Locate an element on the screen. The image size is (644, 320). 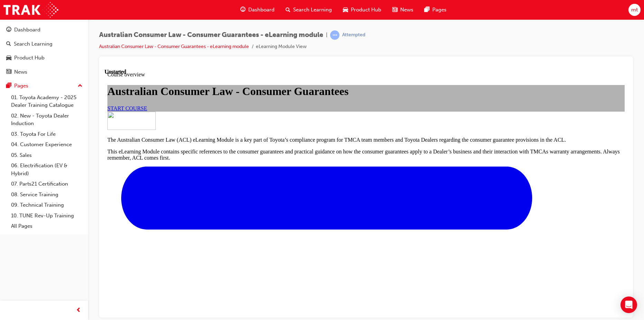
a: 07. Parts21 Certification is located at coordinates (47, 184).